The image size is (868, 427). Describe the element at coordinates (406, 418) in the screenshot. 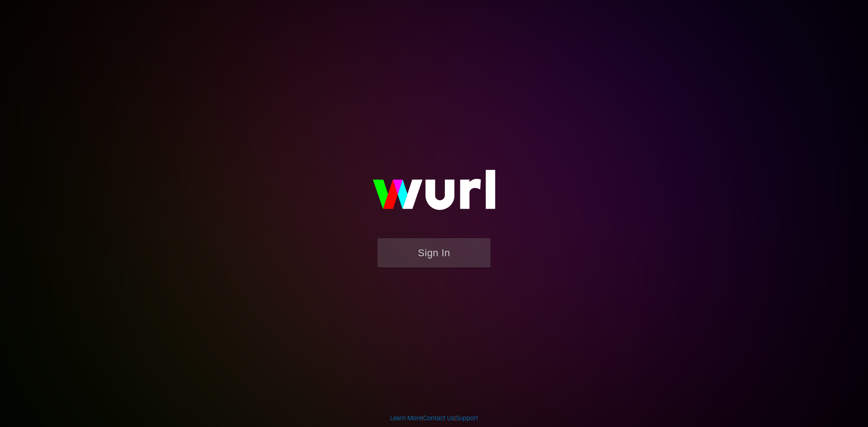

I see `a: Learn More` at that location.